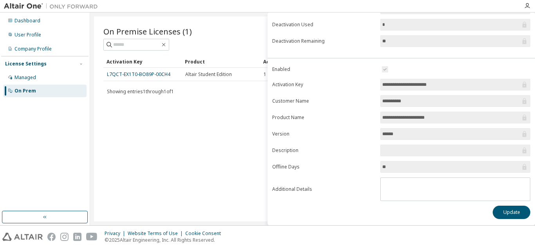 The width and height of the screenshot is (535, 248). Describe the element at coordinates (324, 69) in the screenshot. I see `label: Enabled` at that location.